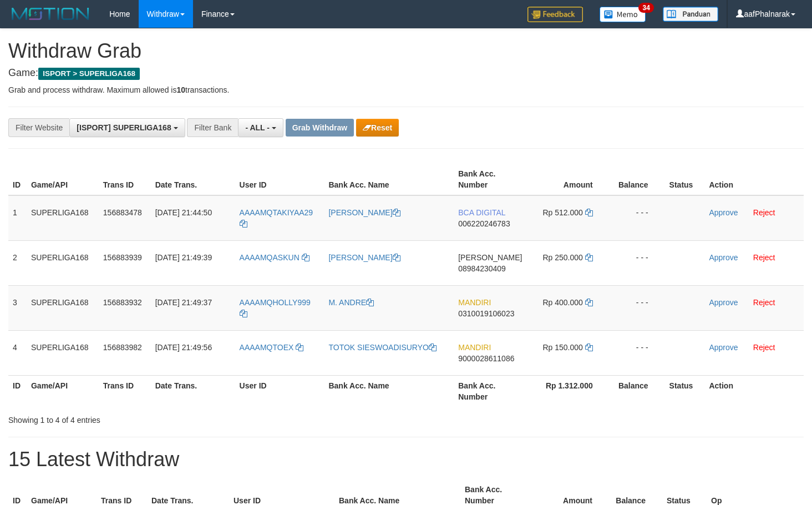  I want to click on span: 156883478, so click(123, 212).